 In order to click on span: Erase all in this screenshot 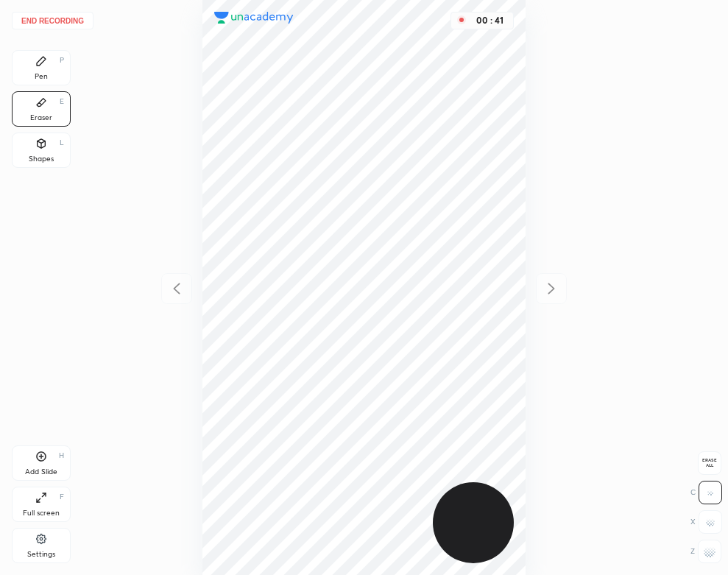, I will do `click(710, 463)`.